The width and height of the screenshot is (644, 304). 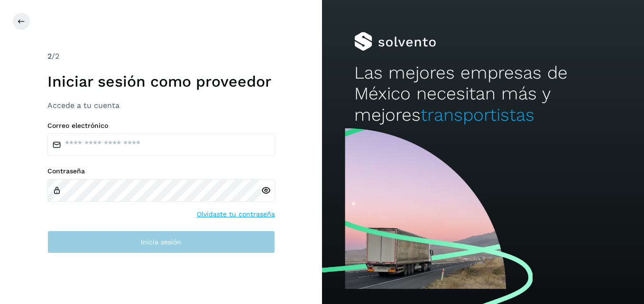 What do you see at coordinates (161, 105) in the screenshot?
I see `h3: Accede a tu cuenta` at bounding box center [161, 105].